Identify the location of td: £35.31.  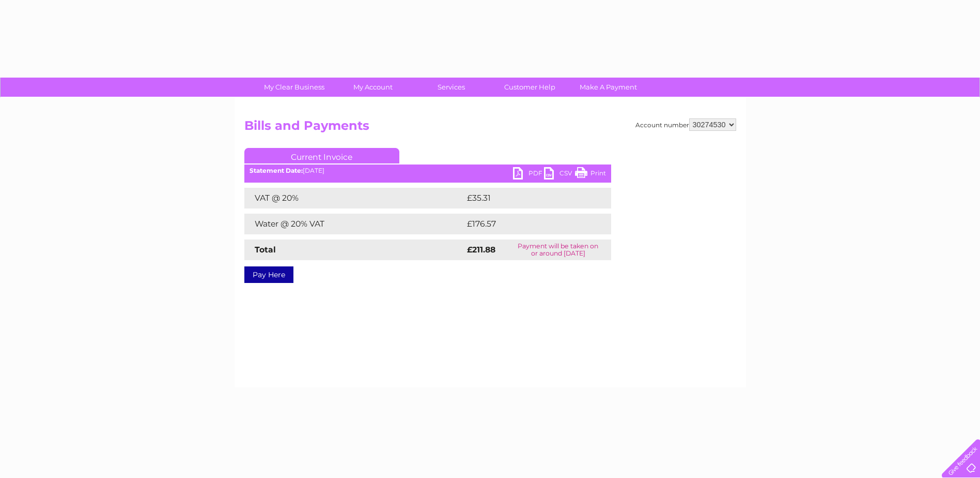
(527, 198).